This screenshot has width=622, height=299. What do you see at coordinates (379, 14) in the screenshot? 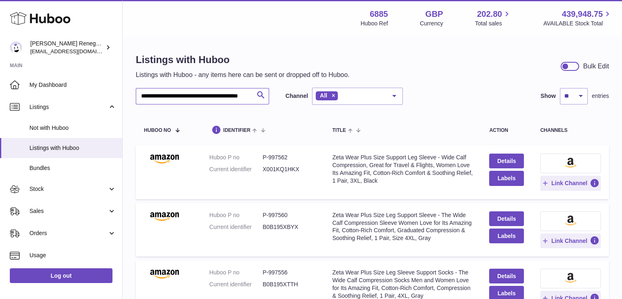
I see `strong: 6885` at bounding box center [379, 14].